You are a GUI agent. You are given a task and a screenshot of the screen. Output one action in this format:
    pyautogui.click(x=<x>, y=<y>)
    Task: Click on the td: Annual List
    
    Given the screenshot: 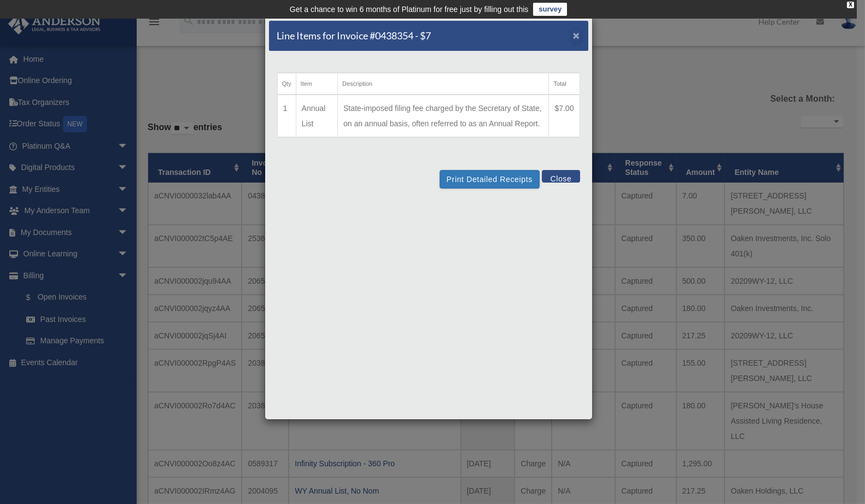 What is the action you would take?
    pyautogui.click(x=317, y=116)
    